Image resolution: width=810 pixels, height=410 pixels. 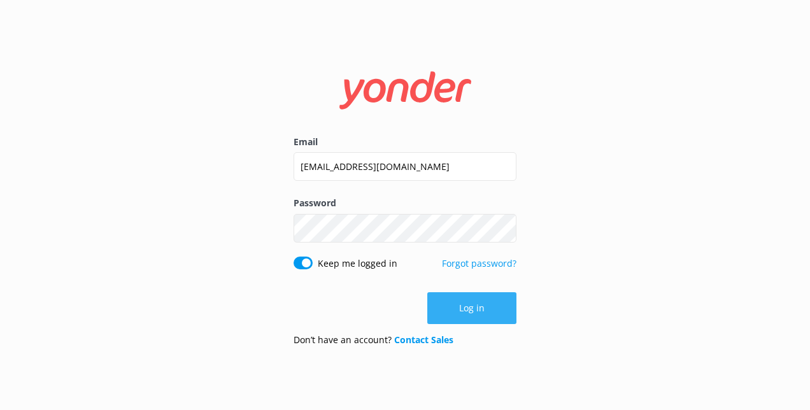 What do you see at coordinates (503, 228) in the screenshot?
I see `button: Show password` at bounding box center [503, 228].